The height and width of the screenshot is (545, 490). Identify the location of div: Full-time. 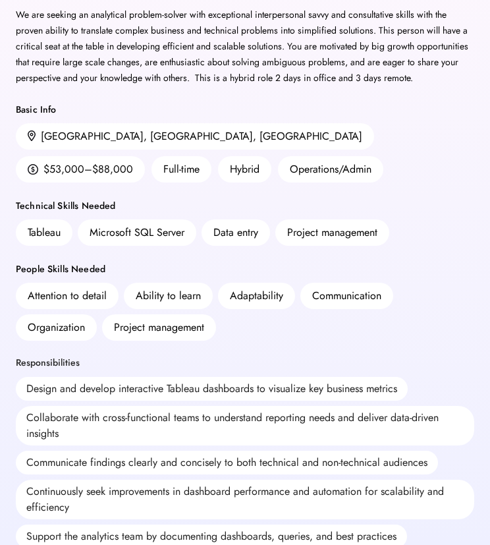
(181, 169).